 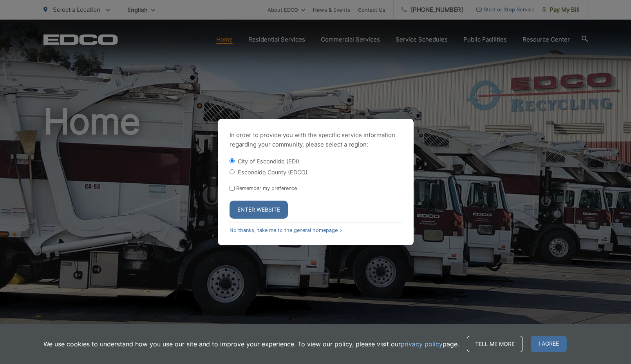 What do you see at coordinates (549, 344) in the screenshot?
I see `span: I agree` at bounding box center [549, 344].